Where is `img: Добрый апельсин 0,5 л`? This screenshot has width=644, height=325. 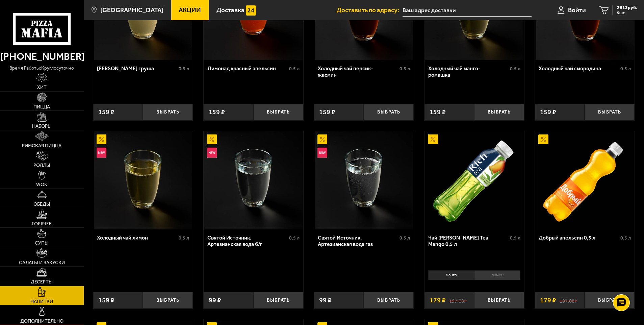 img: Добрый апельсин 0,5 л is located at coordinates (585, 181).